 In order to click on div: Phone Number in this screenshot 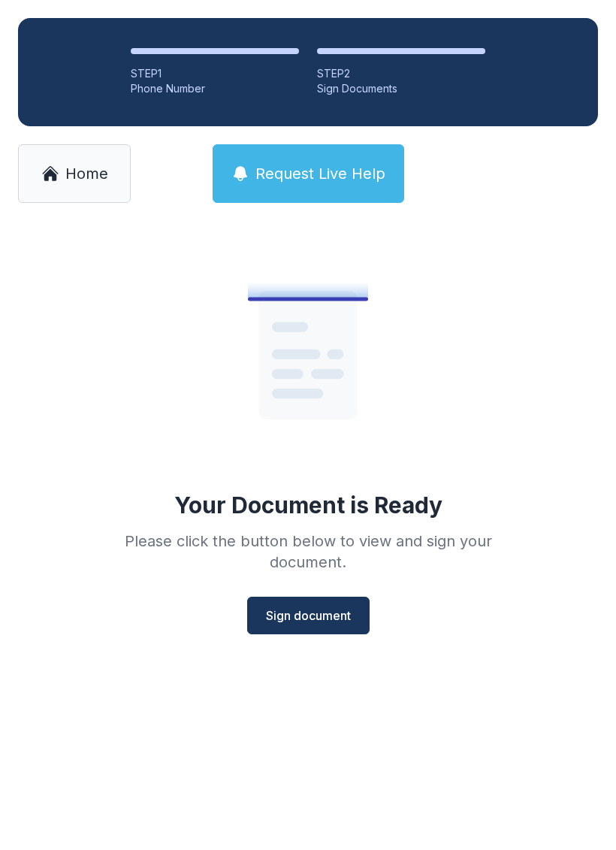, I will do `click(214, 88)`.